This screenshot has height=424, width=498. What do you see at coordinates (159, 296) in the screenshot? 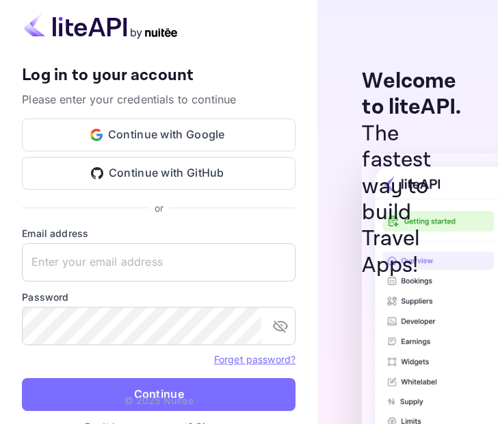
I see `label: Password` at bounding box center [159, 296].